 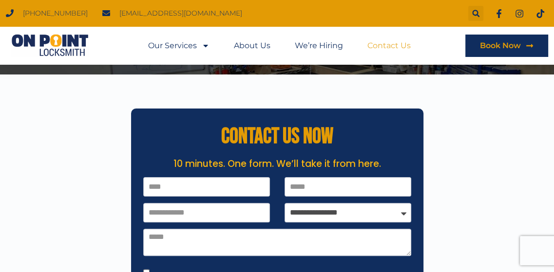 What do you see at coordinates (252, 46) in the screenshot?
I see `a: About Us` at bounding box center [252, 46].